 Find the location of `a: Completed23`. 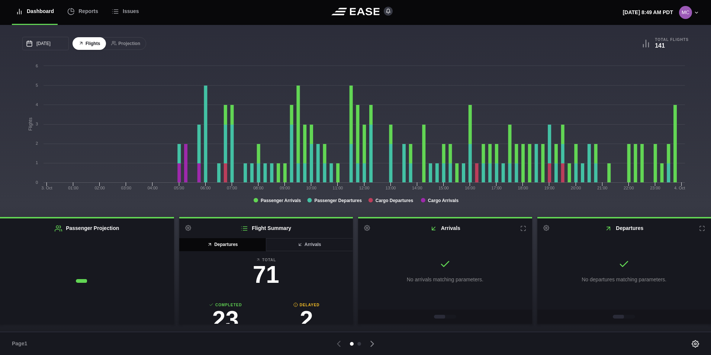

a: Completed23 is located at coordinates (226, 318).